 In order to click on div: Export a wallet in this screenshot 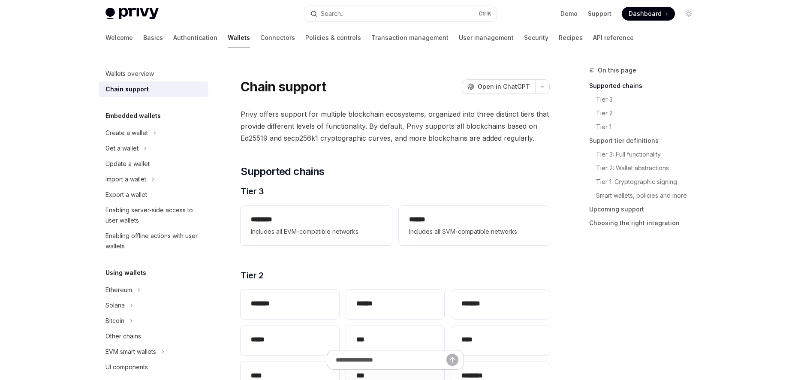, I will do `click(126, 195)`.